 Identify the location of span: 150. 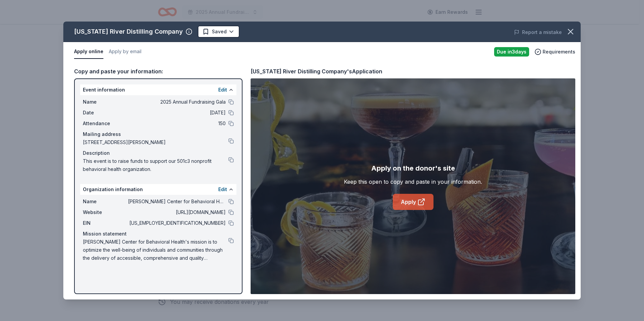
(177, 123).